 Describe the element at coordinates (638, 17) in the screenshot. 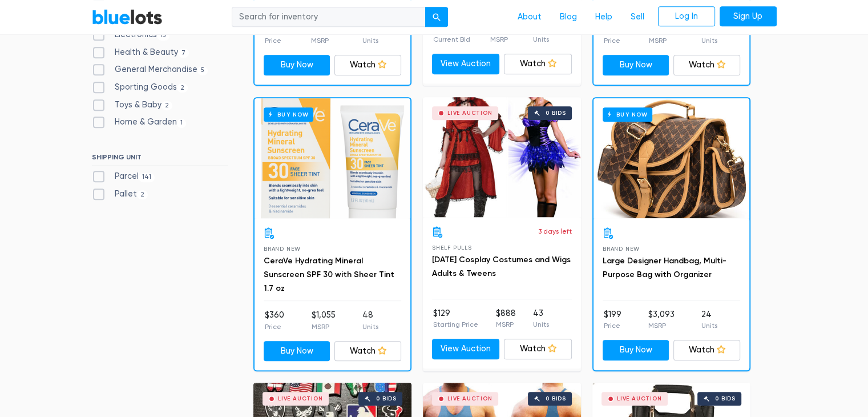

I see `a: Sell` at that location.